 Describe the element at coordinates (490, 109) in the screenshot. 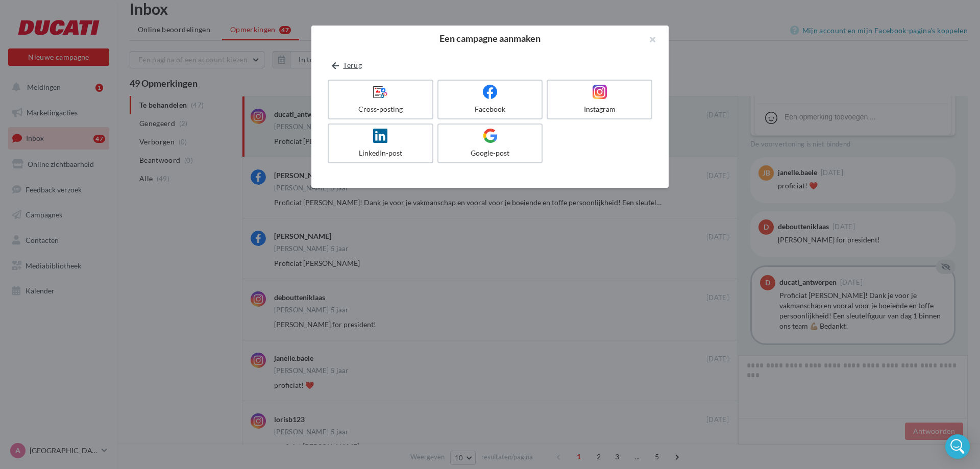

I see `div: Facebook` at that location.